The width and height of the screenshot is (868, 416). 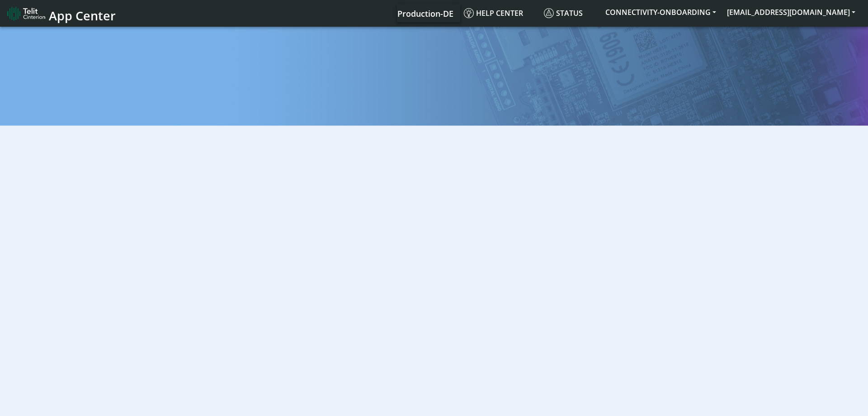 What do you see at coordinates (60, 13) in the screenshot?
I see `a: App Center` at bounding box center [60, 13].